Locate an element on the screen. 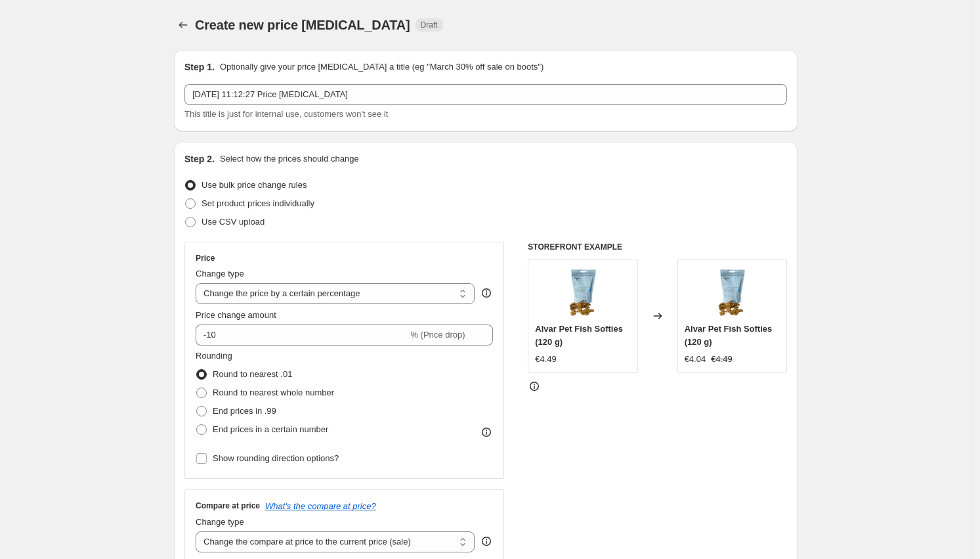 The height and width of the screenshot is (559, 980). span: End prices in a certain number is located at coordinates (271, 429).